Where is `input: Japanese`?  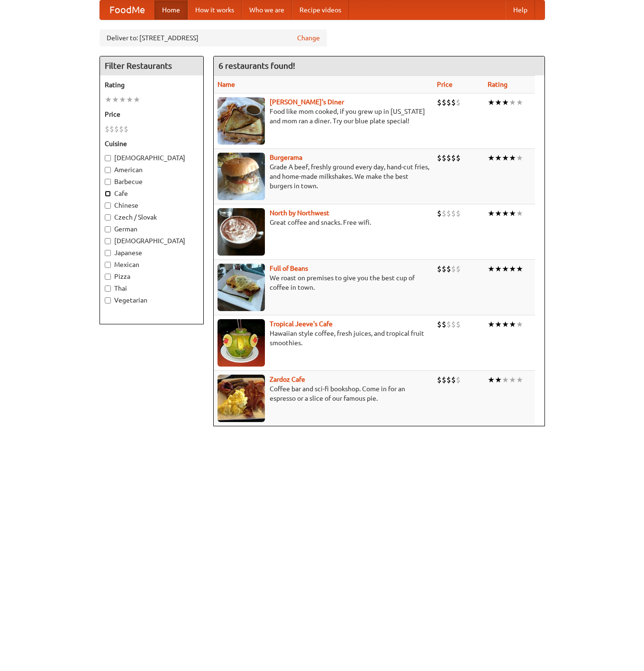
input: Japanese is located at coordinates (107, 253).